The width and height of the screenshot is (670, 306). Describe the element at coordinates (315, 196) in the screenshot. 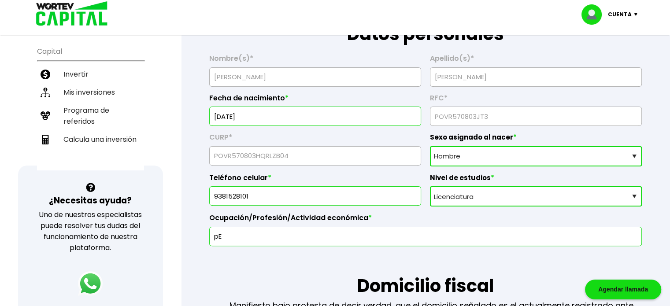

I see `input: 10 dígitos` at that location.